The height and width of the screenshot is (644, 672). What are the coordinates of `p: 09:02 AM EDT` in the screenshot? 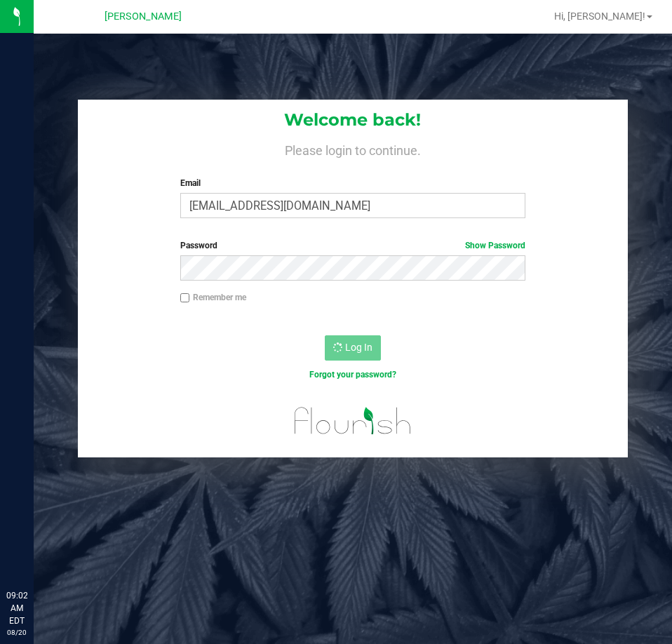 It's located at (17, 608).